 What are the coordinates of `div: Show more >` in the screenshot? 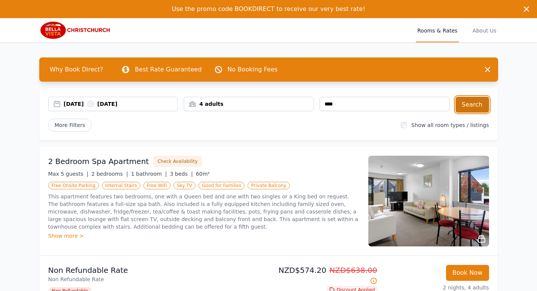 It's located at (204, 236).